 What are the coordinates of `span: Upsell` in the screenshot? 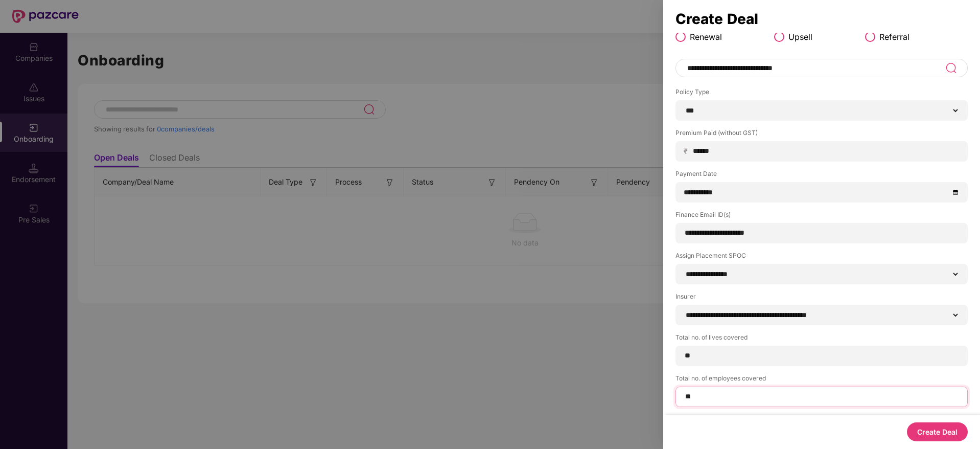 It's located at (800, 37).